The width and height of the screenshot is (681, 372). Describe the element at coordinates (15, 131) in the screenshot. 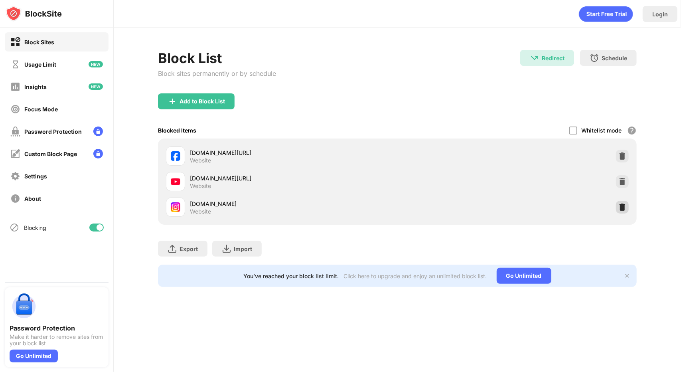

I see `img: password-protection-off.svg` at that location.